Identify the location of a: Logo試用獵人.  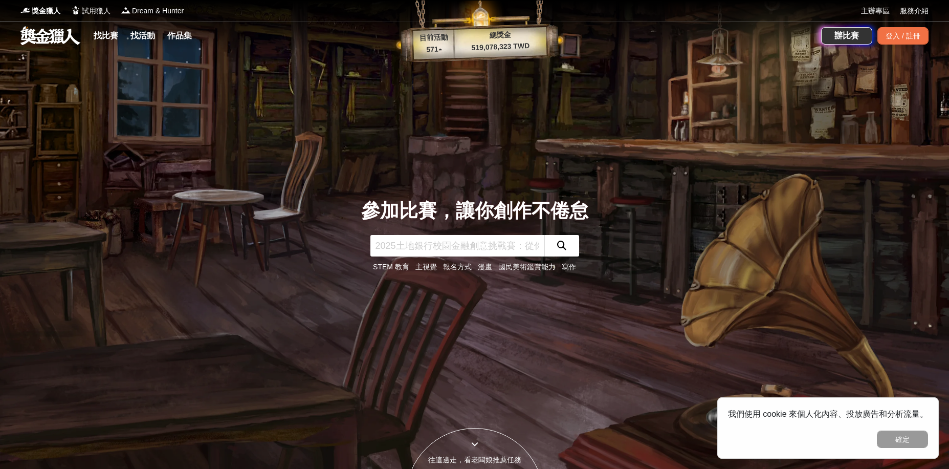
(91, 11).